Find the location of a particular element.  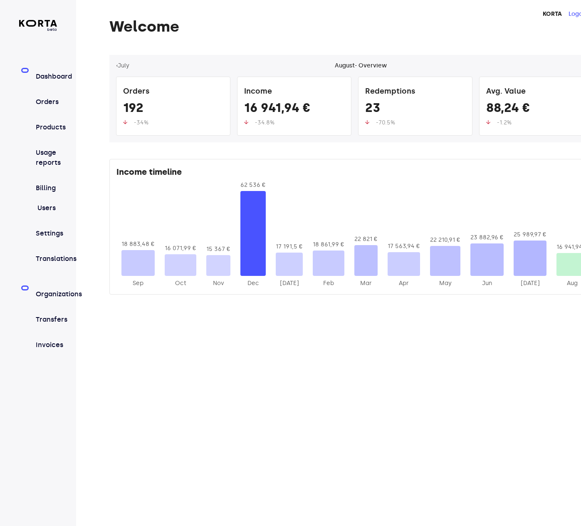

a: Transfers is located at coordinates (46, 317).